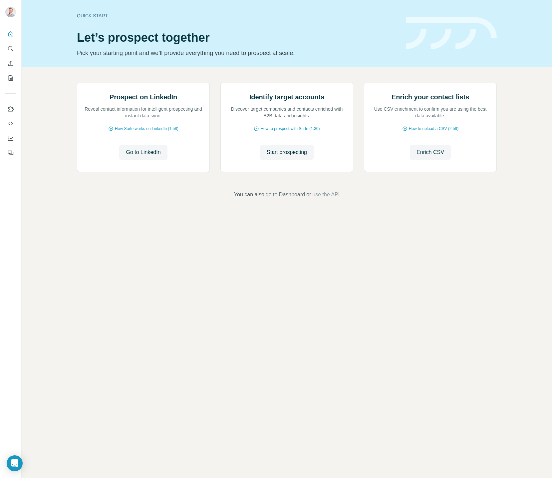  I want to click on img: Avatar, so click(11, 12).